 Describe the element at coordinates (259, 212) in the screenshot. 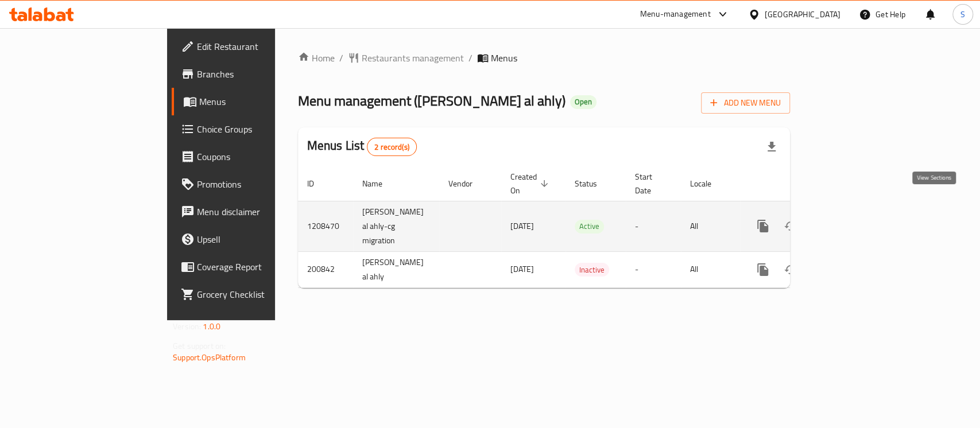

I see `span: Menu disclaimer` at that location.